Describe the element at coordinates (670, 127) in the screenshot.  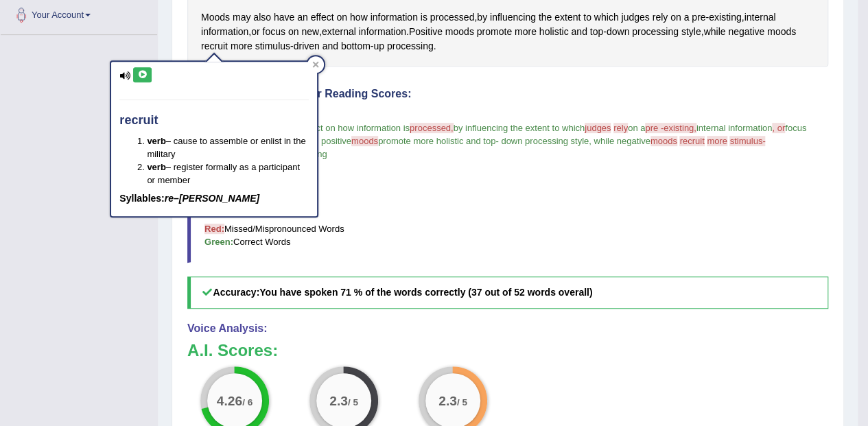
I see `span: pre -existing,` at that location.